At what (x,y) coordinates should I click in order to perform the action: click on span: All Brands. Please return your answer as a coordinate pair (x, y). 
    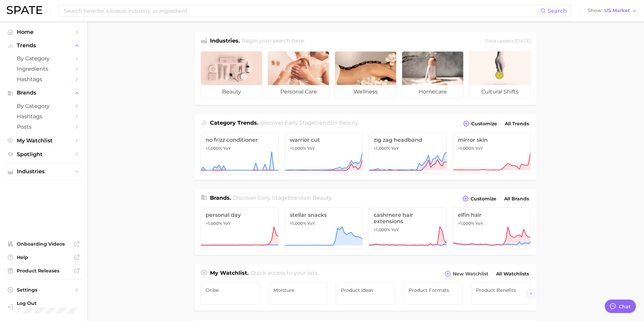
    Looking at the image, I should click on (517, 199).